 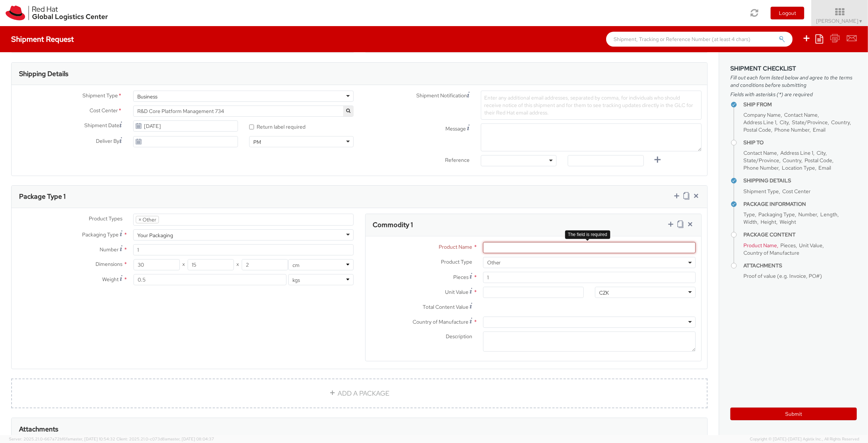 I want to click on span: Message, so click(x=455, y=128).